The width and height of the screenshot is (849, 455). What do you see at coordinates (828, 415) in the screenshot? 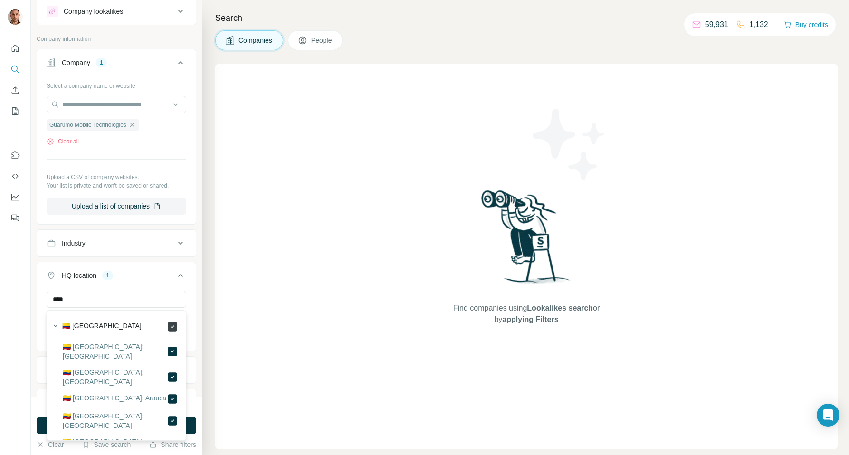
I see `div: Open Intercom Messenger` at bounding box center [828, 415].